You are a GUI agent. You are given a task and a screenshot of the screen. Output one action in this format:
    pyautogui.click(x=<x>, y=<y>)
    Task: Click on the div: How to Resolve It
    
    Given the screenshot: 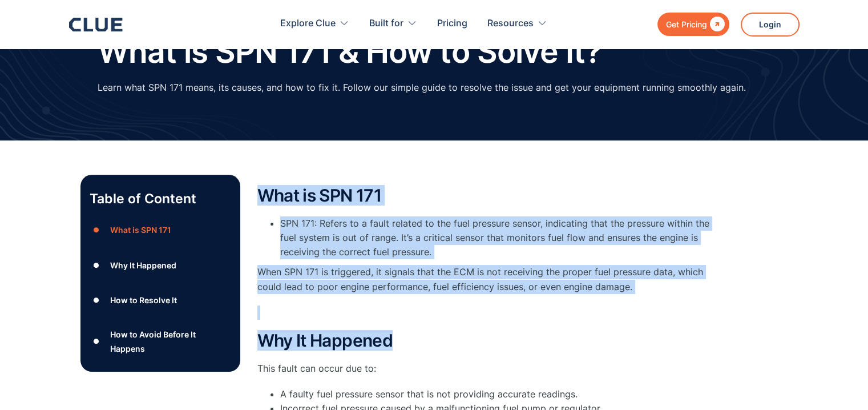 What is the action you would take?
    pyautogui.click(x=143, y=300)
    